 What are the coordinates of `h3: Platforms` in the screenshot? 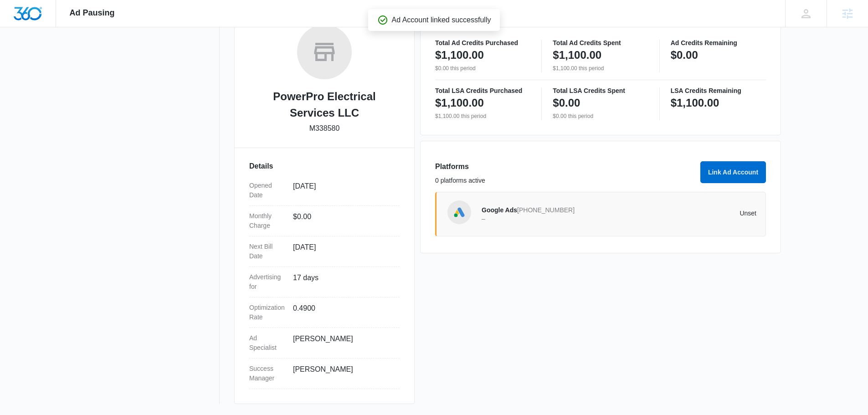 It's located at (565, 166).